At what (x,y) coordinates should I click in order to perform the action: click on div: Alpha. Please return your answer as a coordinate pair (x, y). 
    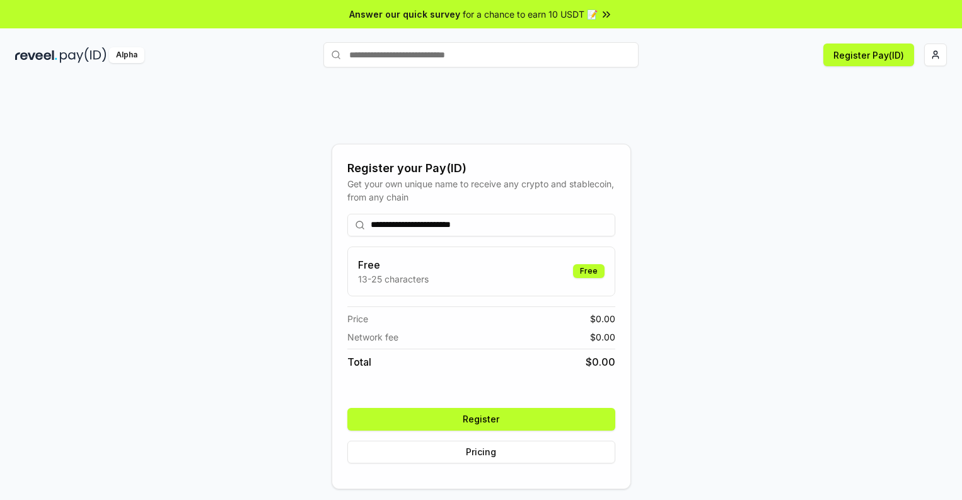
    Looking at the image, I should click on (127, 55).